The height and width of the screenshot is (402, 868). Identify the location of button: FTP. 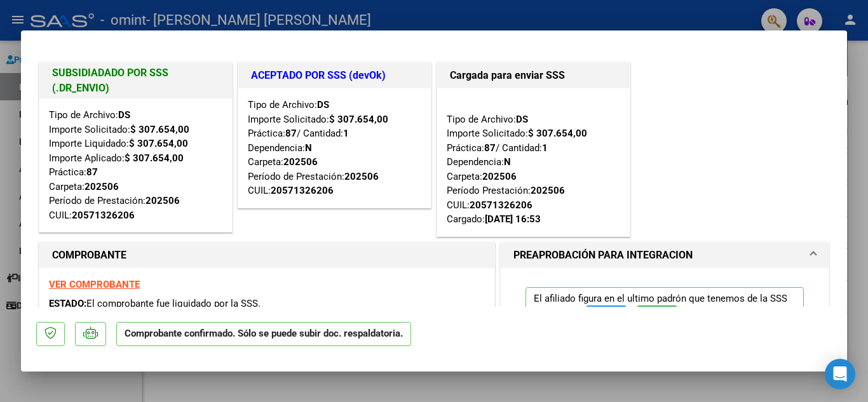
(606, 317).